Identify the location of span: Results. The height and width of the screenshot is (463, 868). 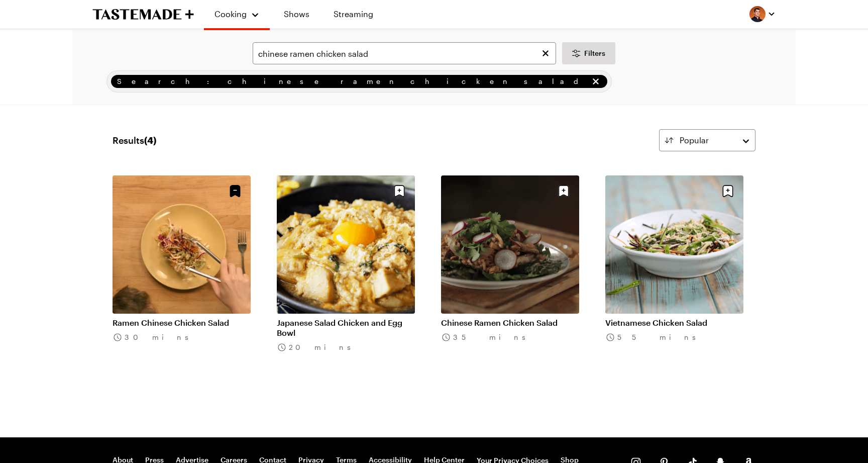
(134, 140).